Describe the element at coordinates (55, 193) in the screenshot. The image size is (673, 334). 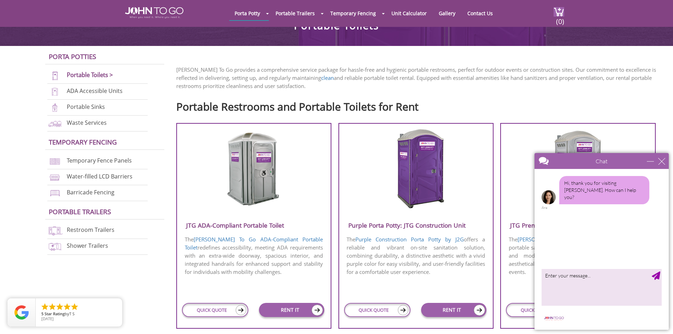
I see `img: barricade-fencing-icon-new.png` at that location.